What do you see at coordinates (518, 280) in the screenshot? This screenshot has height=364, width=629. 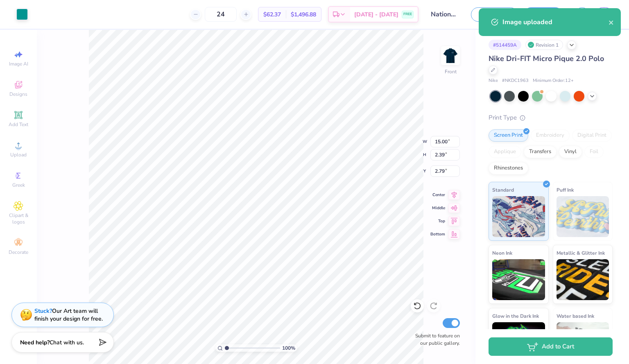 I see `img: Neon Ink` at bounding box center [518, 280].